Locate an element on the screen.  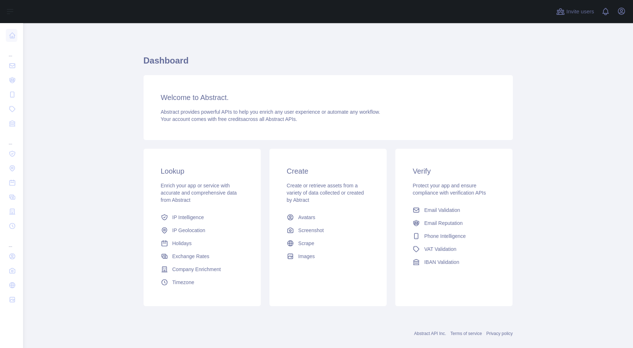
a: Images is located at coordinates (328, 256).